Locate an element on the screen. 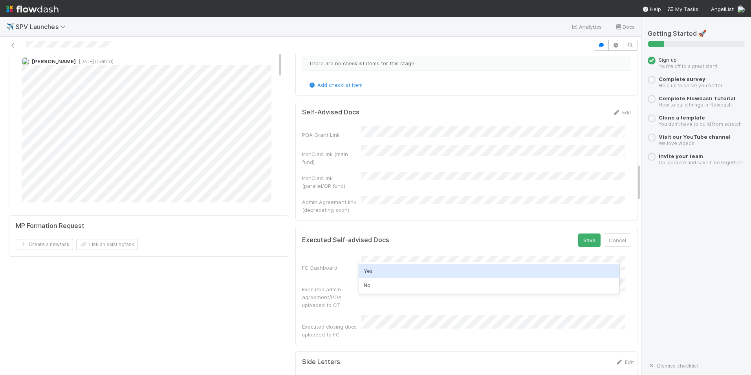  small: You don’t have to build from scratch. is located at coordinates (700, 124).